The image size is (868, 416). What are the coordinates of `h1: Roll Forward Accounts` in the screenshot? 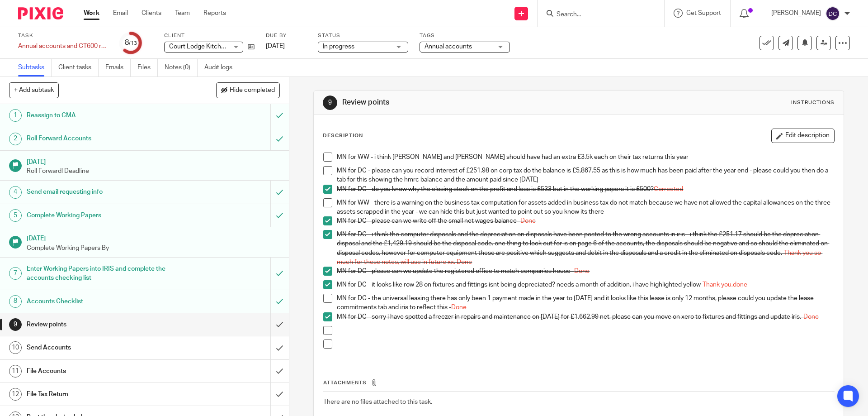 It's located at (105, 138).